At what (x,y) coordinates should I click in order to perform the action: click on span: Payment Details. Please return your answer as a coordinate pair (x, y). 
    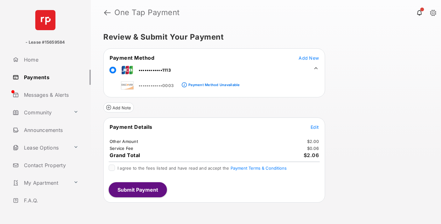
    Looking at the image, I should click on (131, 127).